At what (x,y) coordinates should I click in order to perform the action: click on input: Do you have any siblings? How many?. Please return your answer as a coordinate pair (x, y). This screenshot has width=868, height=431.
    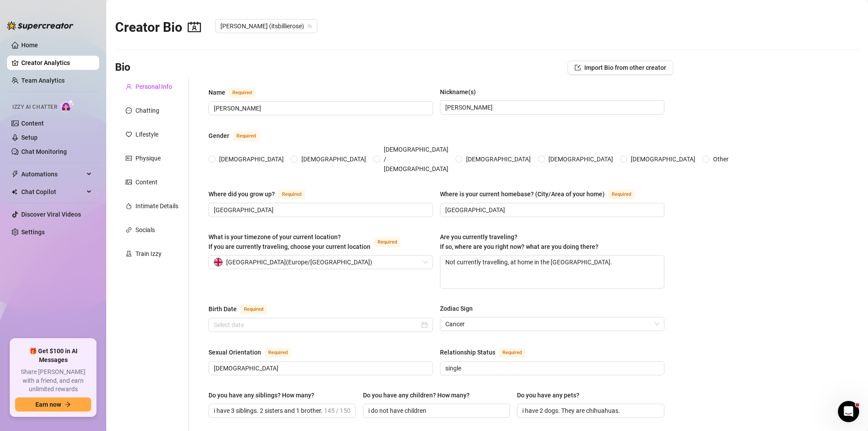
    Looking at the image, I should click on (267, 411).